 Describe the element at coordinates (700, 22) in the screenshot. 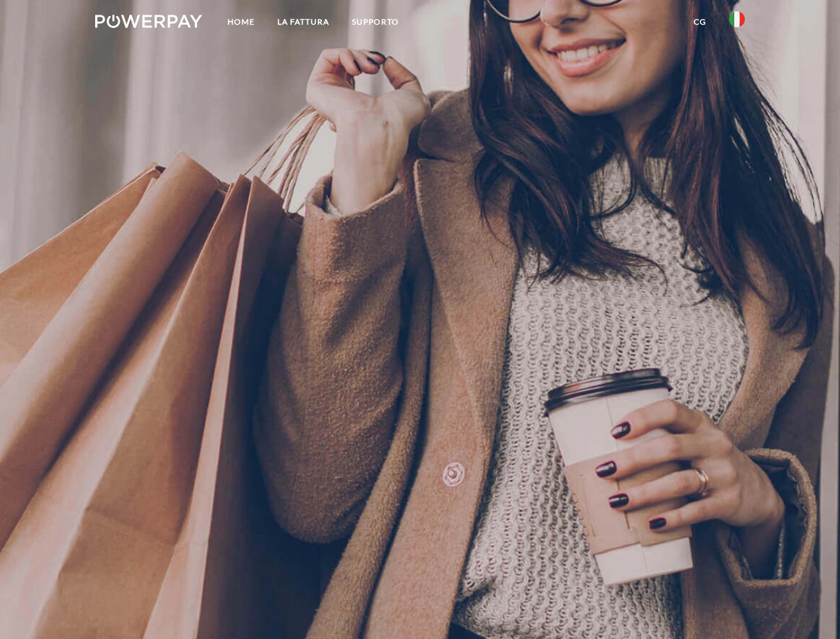

I see `a: CG` at that location.